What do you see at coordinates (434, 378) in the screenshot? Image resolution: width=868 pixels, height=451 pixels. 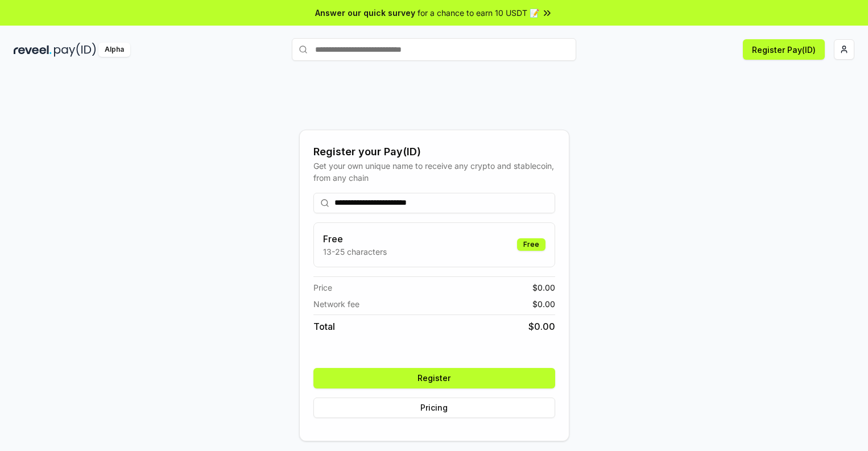 I see `button: Register` at bounding box center [434, 378].